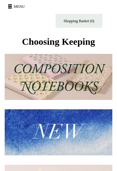 The image size is (117, 171). Describe the element at coordinates (58, 132) in the screenshot. I see `img: New.jpg__PID:f73bdf93-380a-4a35-bcfe-7823039498e1` at that location.